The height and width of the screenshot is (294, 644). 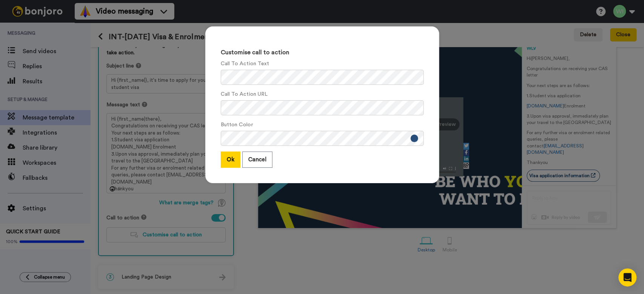 What do you see at coordinates (257, 159) in the screenshot?
I see `button: Cancel` at bounding box center [257, 159].